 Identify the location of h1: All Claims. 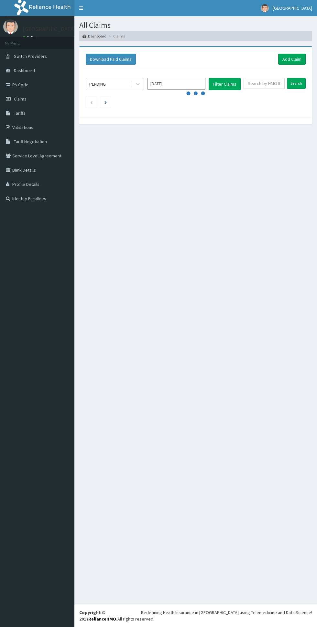
(196, 25).